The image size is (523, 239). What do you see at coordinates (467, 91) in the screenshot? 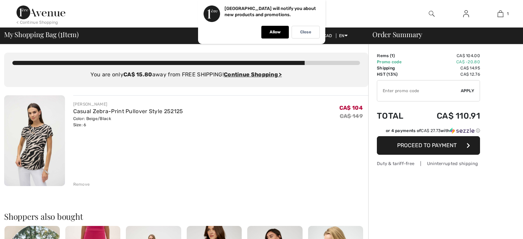
I see `span: Apply` at bounding box center [467, 91].